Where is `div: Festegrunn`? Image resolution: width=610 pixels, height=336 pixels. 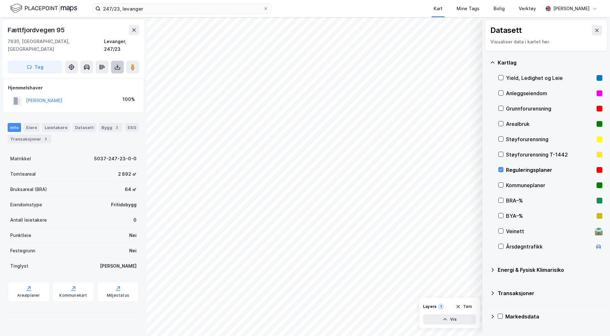 div: Festegrunn is located at coordinates (23, 250).